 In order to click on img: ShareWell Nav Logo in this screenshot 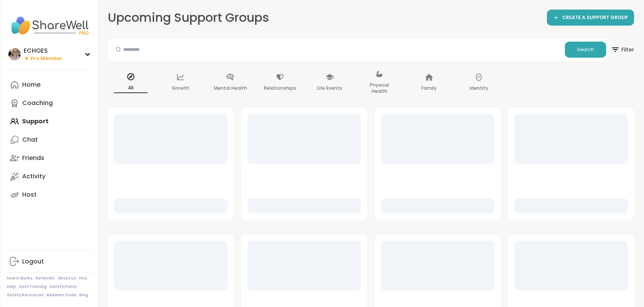, I will do `click(49, 25)`.